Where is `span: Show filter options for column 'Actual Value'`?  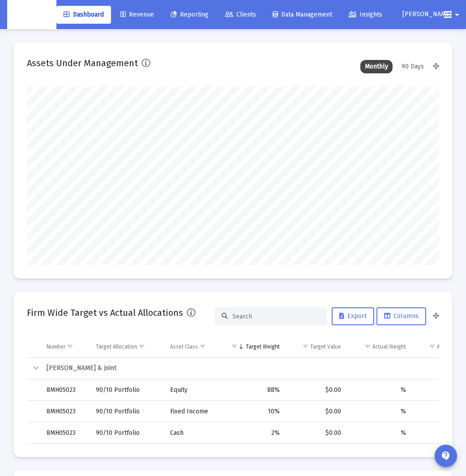
span: Show filter options for column 'Actual Value' is located at coordinates (432, 346).